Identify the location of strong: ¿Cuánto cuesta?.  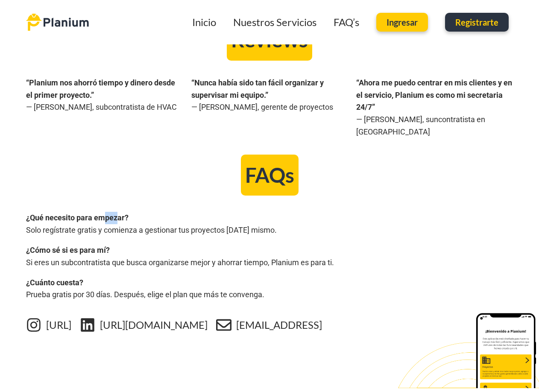
(55, 282).